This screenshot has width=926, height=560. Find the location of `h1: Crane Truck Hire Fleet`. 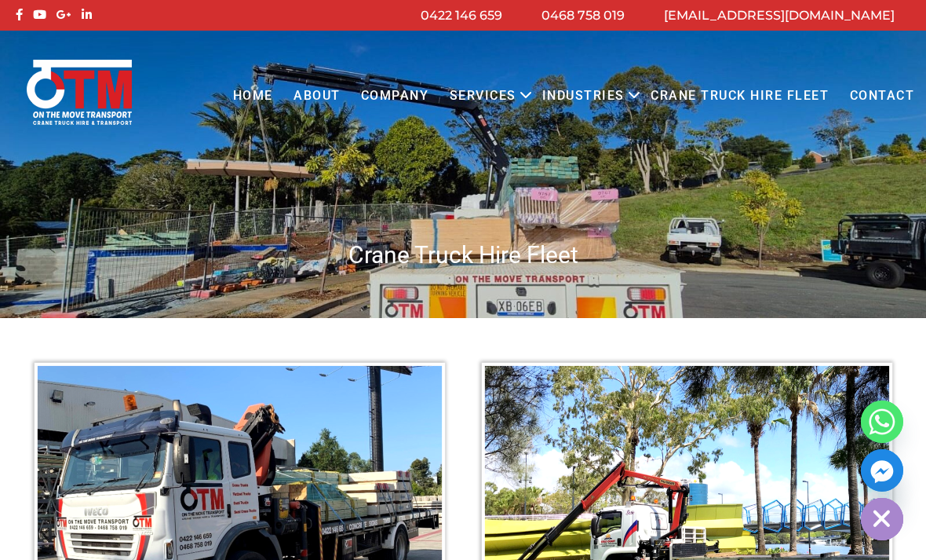

h1: Crane Truck Hire Fleet is located at coordinates (463, 254).